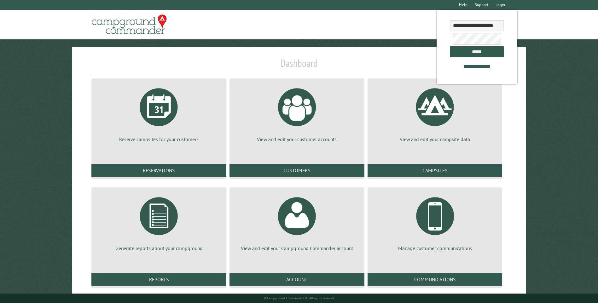  Describe the element at coordinates (129, 25) in the screenshot. I see `img: Campground Commander` at that location.